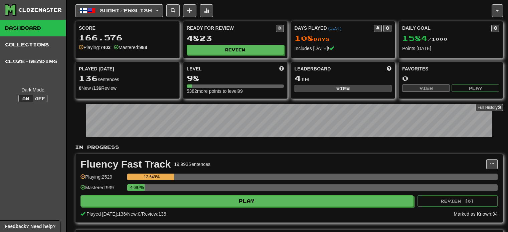  I want to click on div: Days Played, so click(335, 28).